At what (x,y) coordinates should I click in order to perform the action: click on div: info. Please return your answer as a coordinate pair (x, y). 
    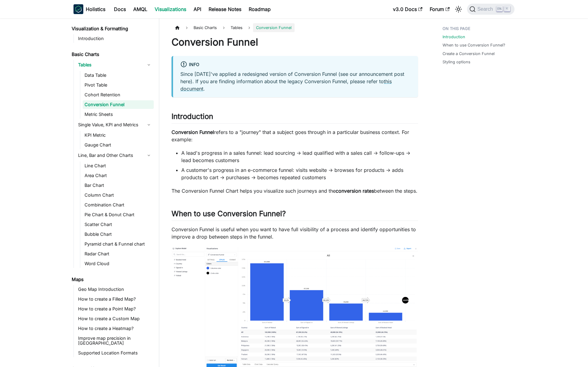
    Looking at the image, I should click on (296, 65).